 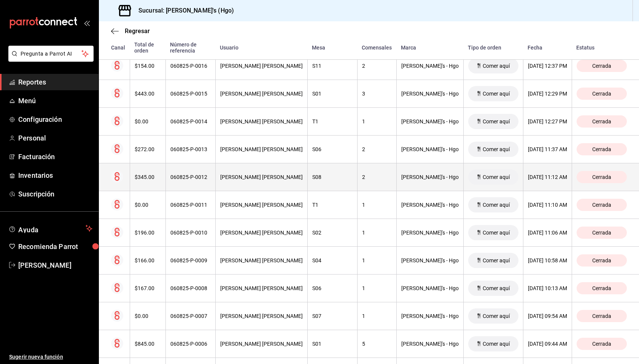 What do you see at coordinates (51, 53) in the screenshot?
I see `button: Pregunta a Parrot AI` at bounding box center [51, 53].